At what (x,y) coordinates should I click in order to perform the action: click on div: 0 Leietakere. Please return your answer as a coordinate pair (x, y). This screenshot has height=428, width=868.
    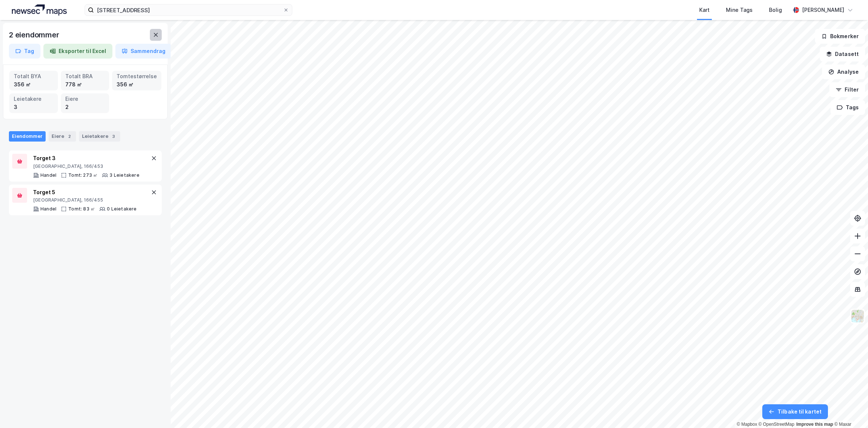
    Looking at the image, I should click on (122, 209).